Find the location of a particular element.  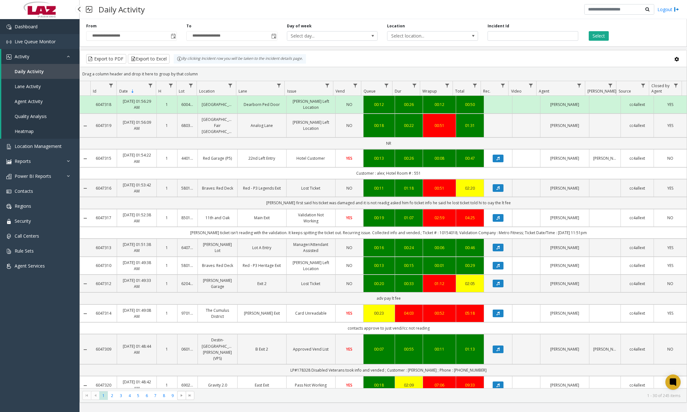

span: Location Management is located at coordinates (38, 146).